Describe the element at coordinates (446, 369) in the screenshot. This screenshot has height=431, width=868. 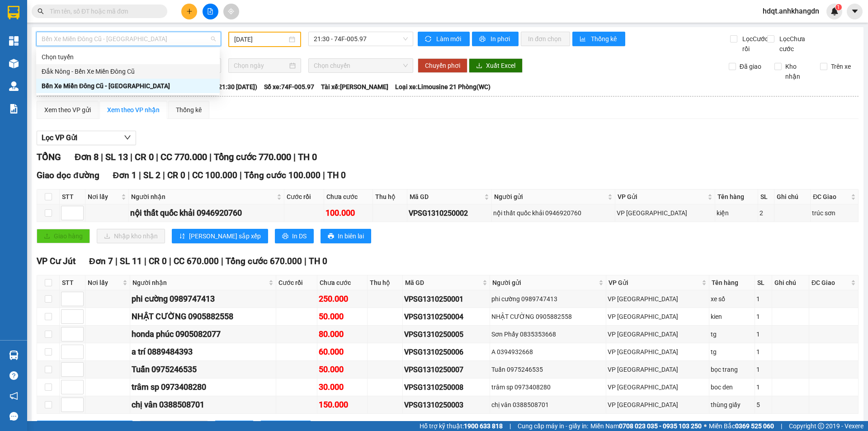
I see `td: VPSG1310250007` at that location.